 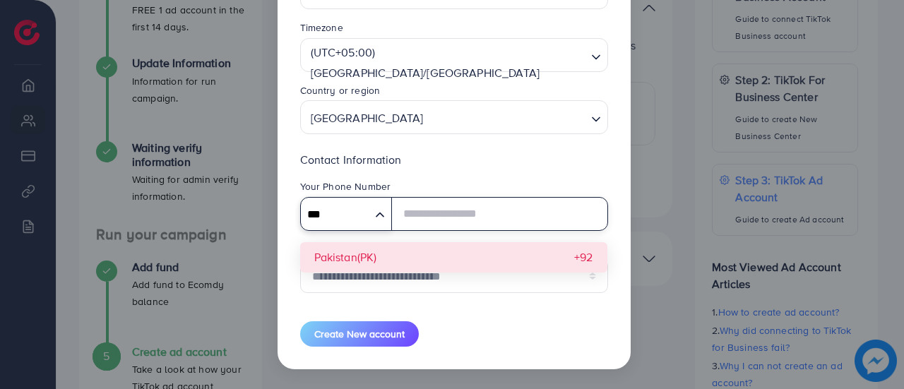 I want to click on span: +92, so click(x=583, y=257).